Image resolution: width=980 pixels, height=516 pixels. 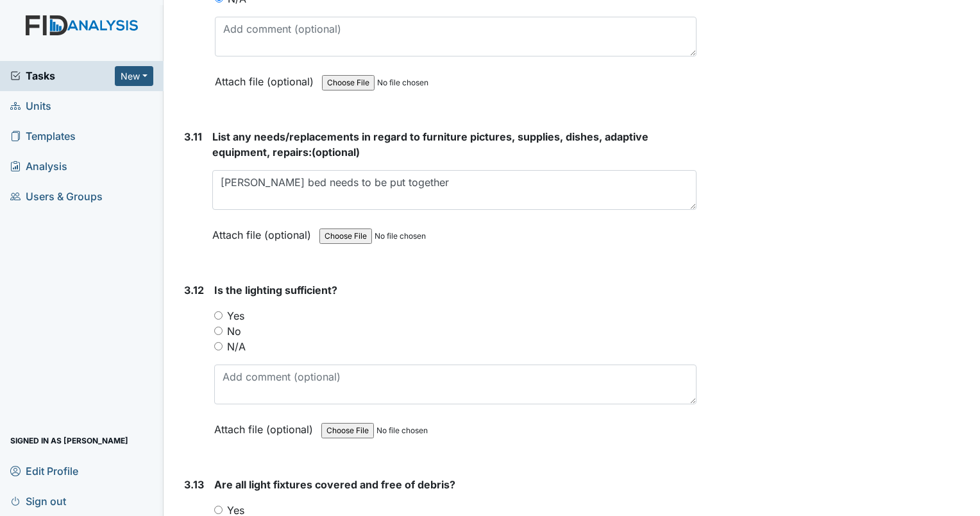 What do you see at coordinates (431, 144) in the screenshot?
I see `span: List any needs/replacements in regard to furniture pictures, supplies, dishes, adaptive equipment...` at bounding box center [431, 144].